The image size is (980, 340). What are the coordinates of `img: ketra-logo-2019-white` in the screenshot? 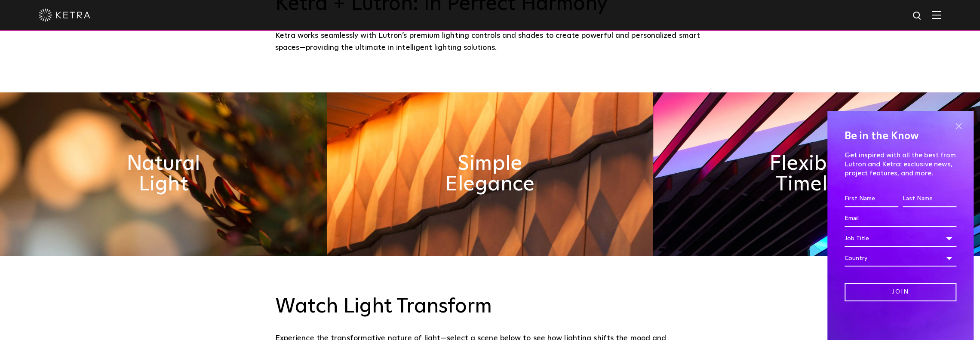 It's located at (64, 15).